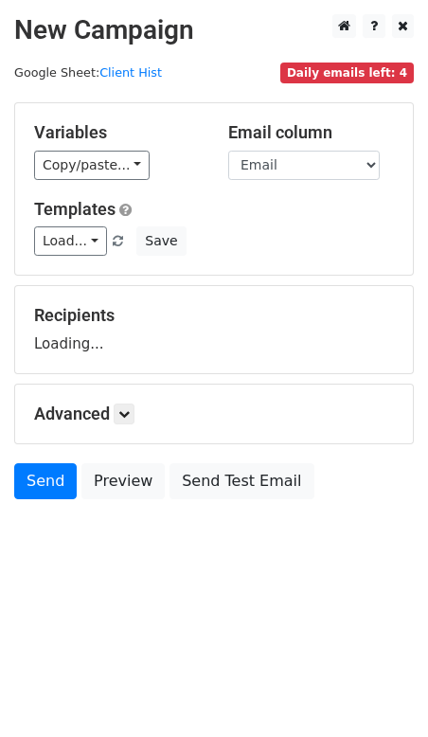 This screenshot has height=737, width=428. Describe the element at coordinates (311, 133) in the screenshot. I see `h5: Email column` at that location.